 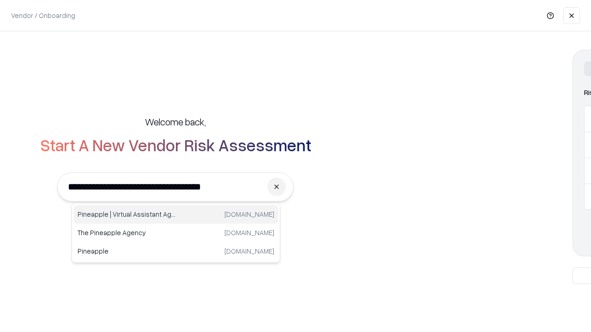 What do you see at coordinates (127, 251) in the screenshot?
I see `p: Pineapple` at bounding box center [127, 251].